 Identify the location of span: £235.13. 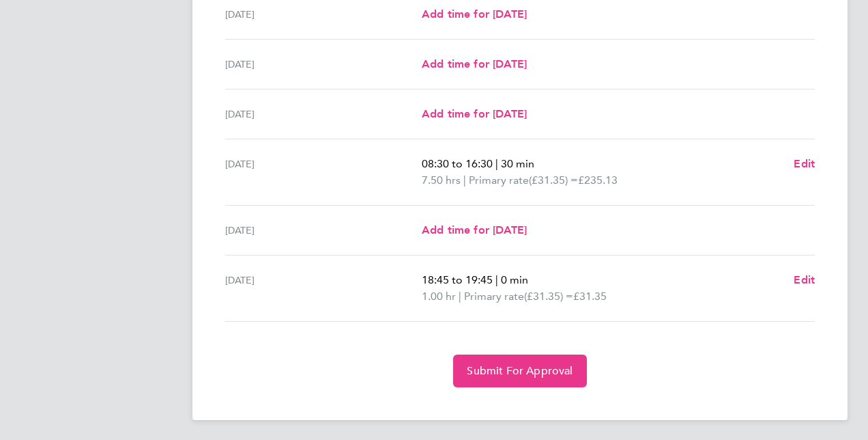
(598, 179).